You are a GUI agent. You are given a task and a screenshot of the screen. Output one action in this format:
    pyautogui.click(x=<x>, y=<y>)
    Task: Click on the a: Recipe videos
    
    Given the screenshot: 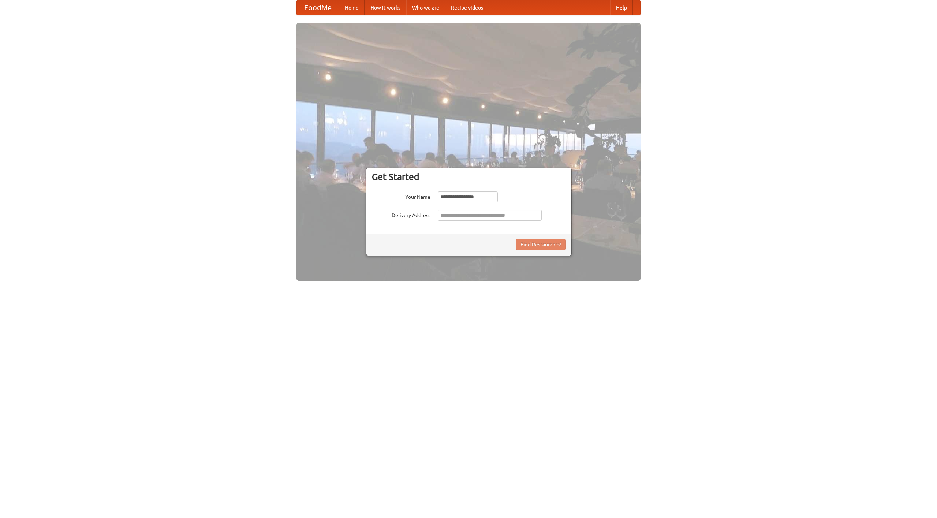 What is the action you would take?
    pyautogui.click(x=467, y=8)
    